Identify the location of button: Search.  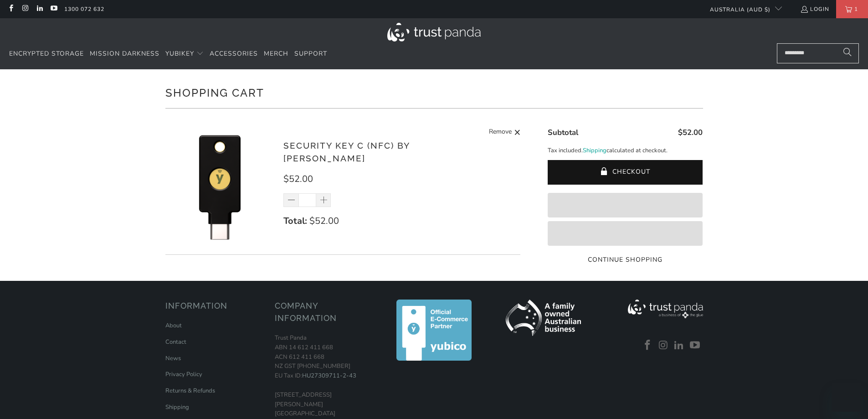
(848, 53).